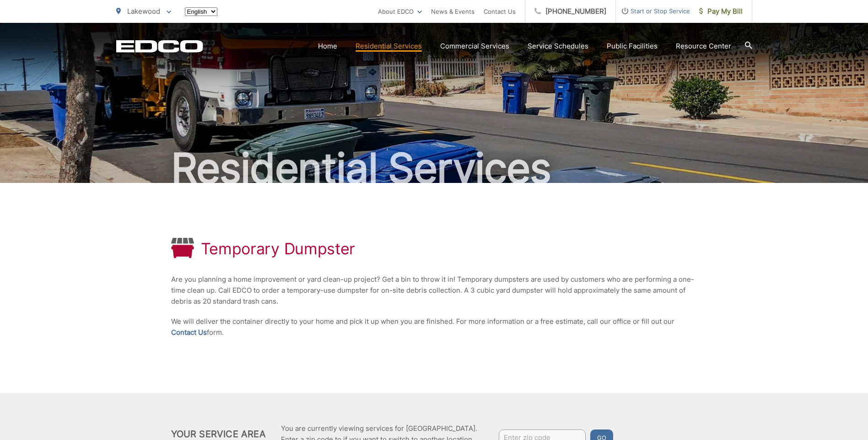  What do you see at coordinates (144, 11) in the screenshot?
I see `span: Lakewood` at bounding box center [144, 11].